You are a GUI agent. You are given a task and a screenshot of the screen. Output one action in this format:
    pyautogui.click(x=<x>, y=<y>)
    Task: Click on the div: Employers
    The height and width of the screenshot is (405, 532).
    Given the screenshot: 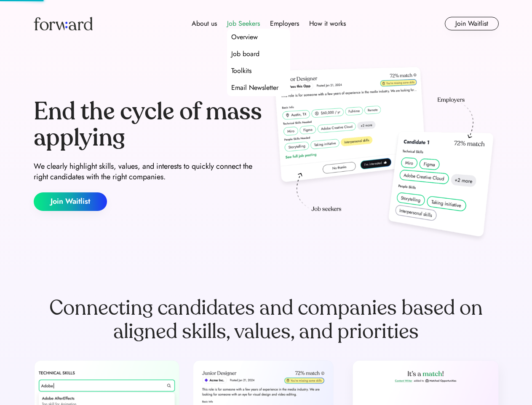 What is the action you would take?
    pyautogui.click(x=284, y=24)
    